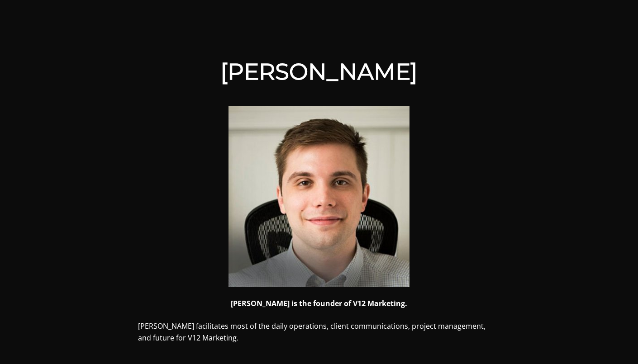 The height and width of the screenshot is (364, 638). I want to click on img: V12 Marketing Team, so click(319, 197).